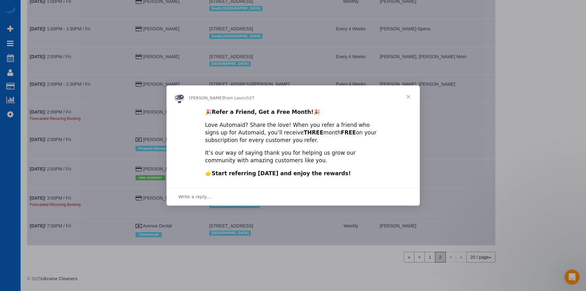  What do you see at coordinates (293, 157) in the screenshot?
I see `div: It’s our way of saying thank you for helping us grow our community with amazing customers like you.` at bounding box center [293, 157].